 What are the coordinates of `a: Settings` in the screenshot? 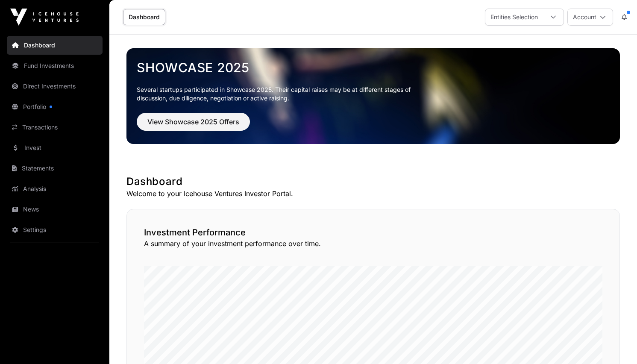 It's located at (54, 230).